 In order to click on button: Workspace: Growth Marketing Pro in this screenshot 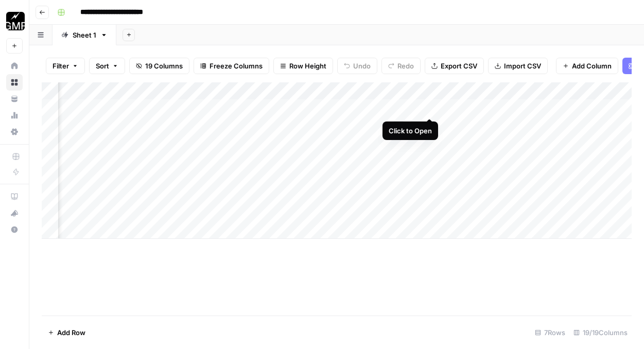, I will do `click(14, 21)`.